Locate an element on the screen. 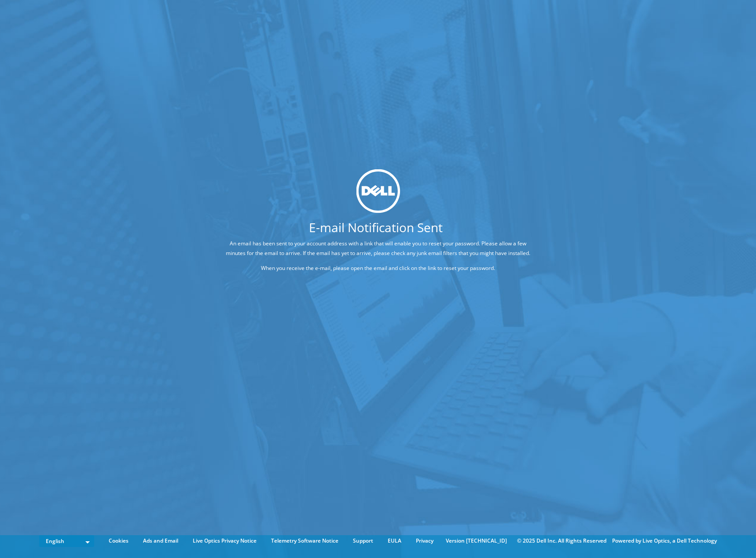 The width and height of the screenshot is (756, 558). a: Cookies is located at coordinates (119, 540).